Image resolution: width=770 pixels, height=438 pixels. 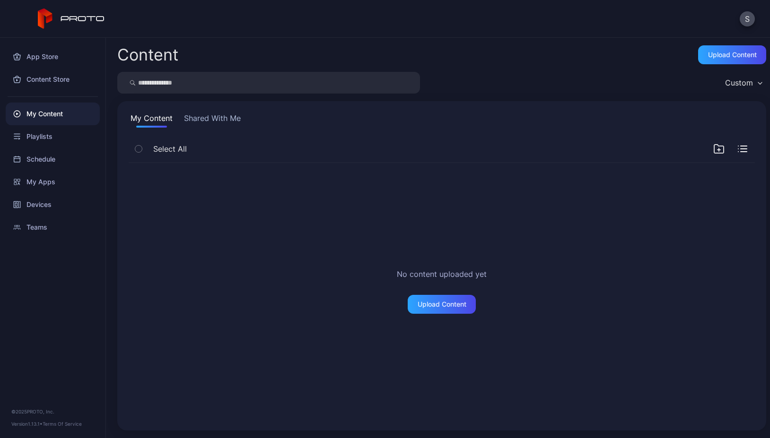 I want to click on button: Shared With Me, so click(x=212, y=120).